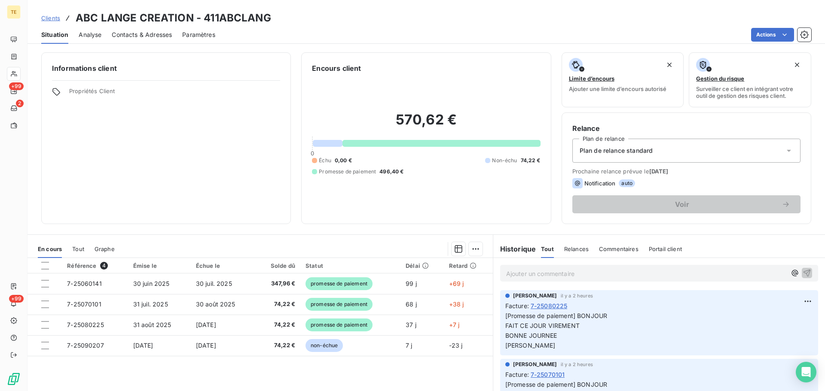  I want to click on div: Délai, so click(422, 266).